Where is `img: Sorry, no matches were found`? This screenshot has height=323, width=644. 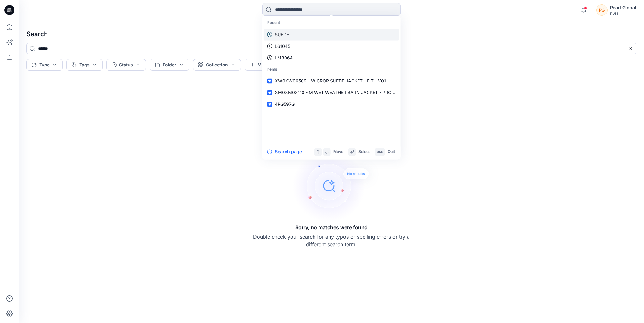
img: Sorry, no matches were found is located at coordinates (337, 186).